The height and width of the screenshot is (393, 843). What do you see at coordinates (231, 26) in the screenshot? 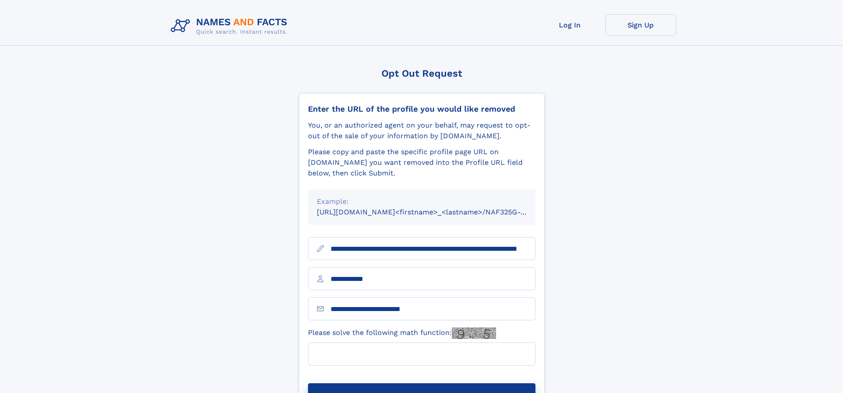
I see `img: Logo Names and Facts` at bounding box center [231, 26].